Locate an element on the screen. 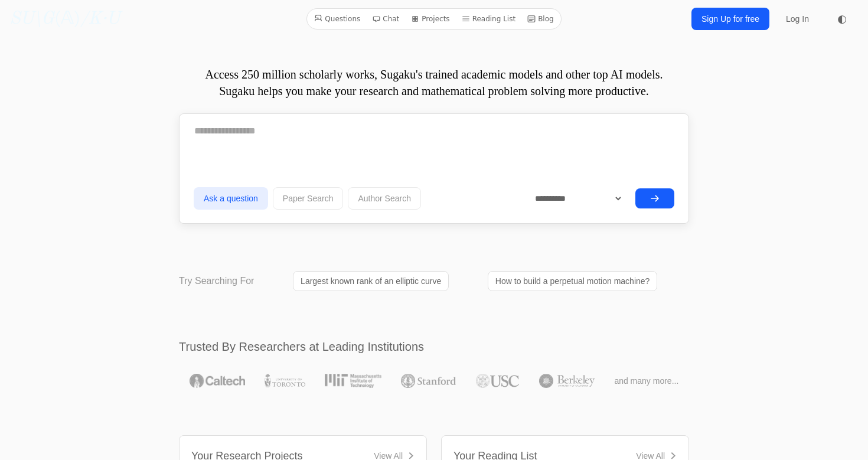 The image size is (868, 460). i: /K·U is located at coordinates (100, 19).